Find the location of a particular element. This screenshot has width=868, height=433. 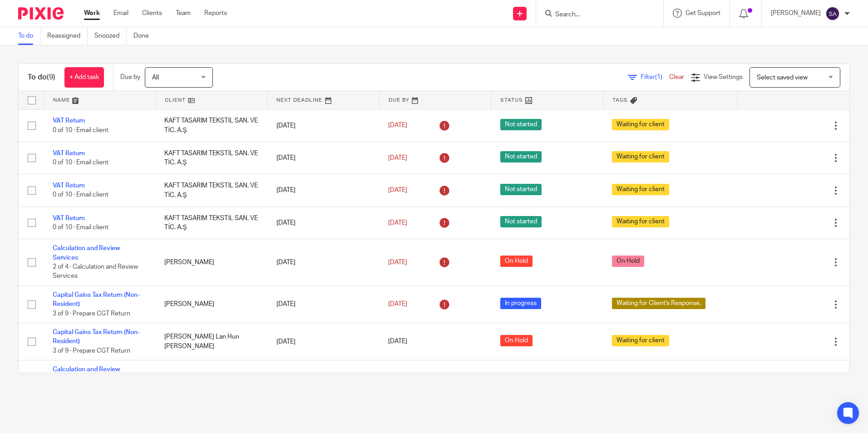

a: Clients is located at coordinates (152, 14).